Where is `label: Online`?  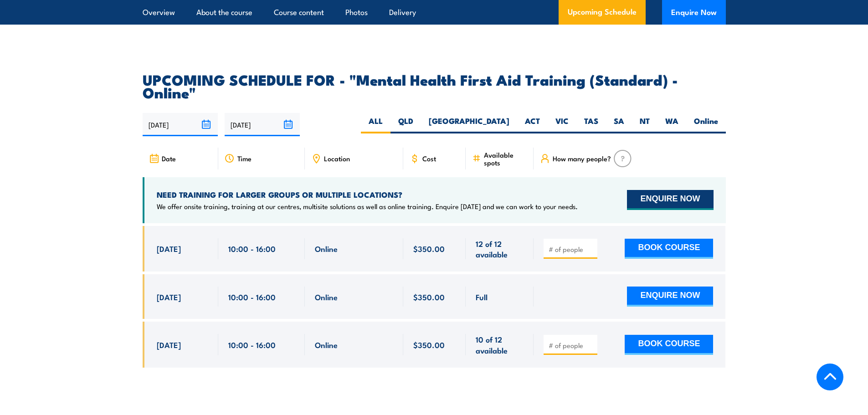 label: Online is located at coordinates (706, 124).